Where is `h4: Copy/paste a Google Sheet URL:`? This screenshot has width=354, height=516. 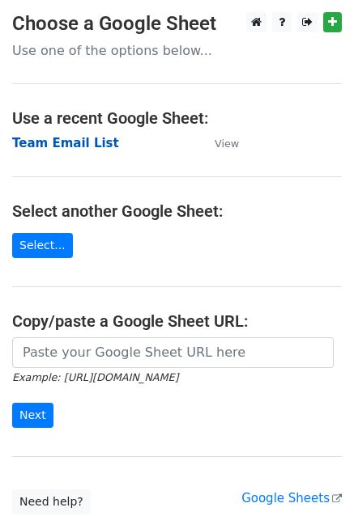 h4: Copy/paste a Google Sheet URL: is located at coordinates (176, 321).